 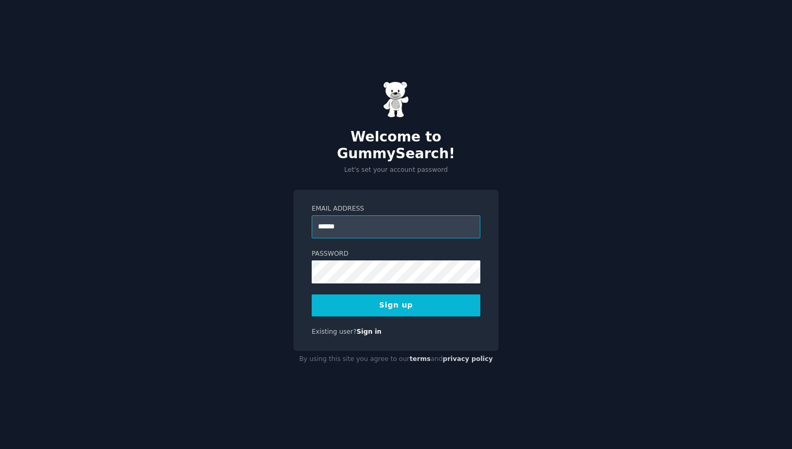 I want to click on img: Gummy Bear, so click(x=396, y=100).